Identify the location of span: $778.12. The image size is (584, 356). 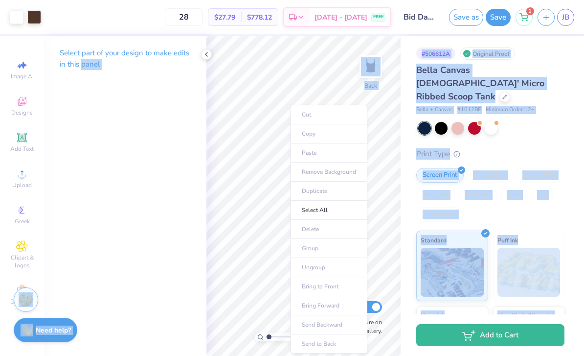
(259, 17).